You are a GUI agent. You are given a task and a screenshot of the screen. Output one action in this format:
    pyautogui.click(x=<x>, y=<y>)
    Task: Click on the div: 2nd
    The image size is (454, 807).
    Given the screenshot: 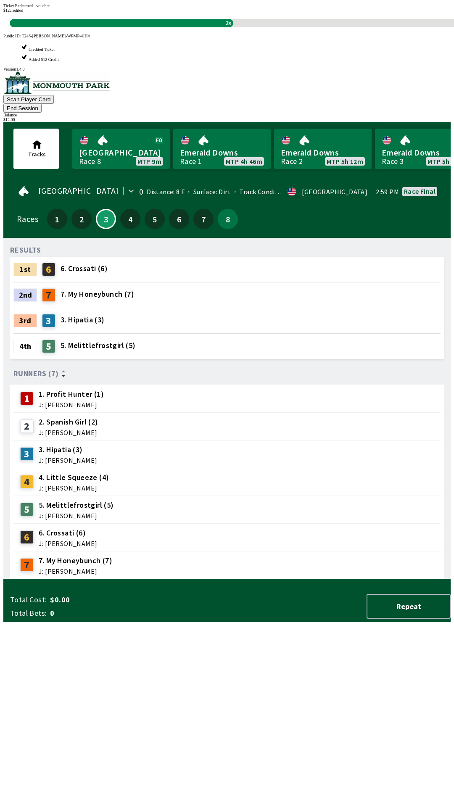 What is the action you would take?
    pyautogui.click(x=25, y=295)
    